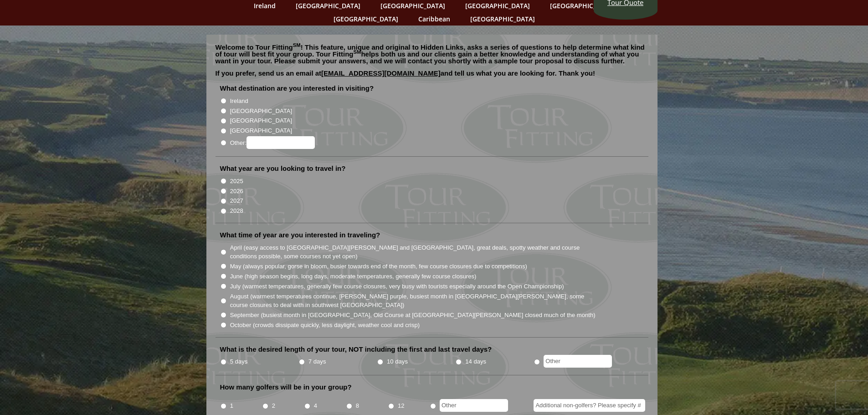  What do you see at coordinates (476, 361) in the screenshot?
I see `label: 14 days` at bounding box center [476, 361].